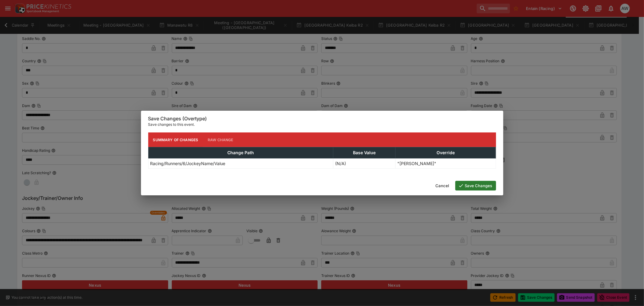 The width and height of the screenshot is (644, 306). I want to click on button: Summary of Changes, so click(176, 139).